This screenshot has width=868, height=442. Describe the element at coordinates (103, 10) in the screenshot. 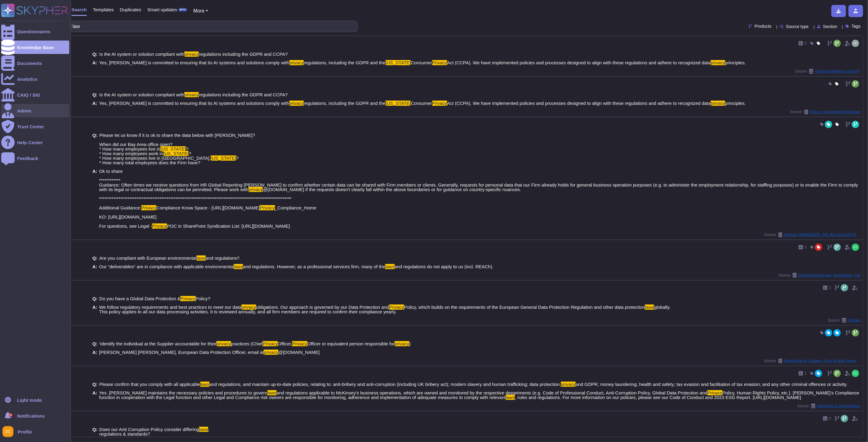

I see `span: Templates` at that location.